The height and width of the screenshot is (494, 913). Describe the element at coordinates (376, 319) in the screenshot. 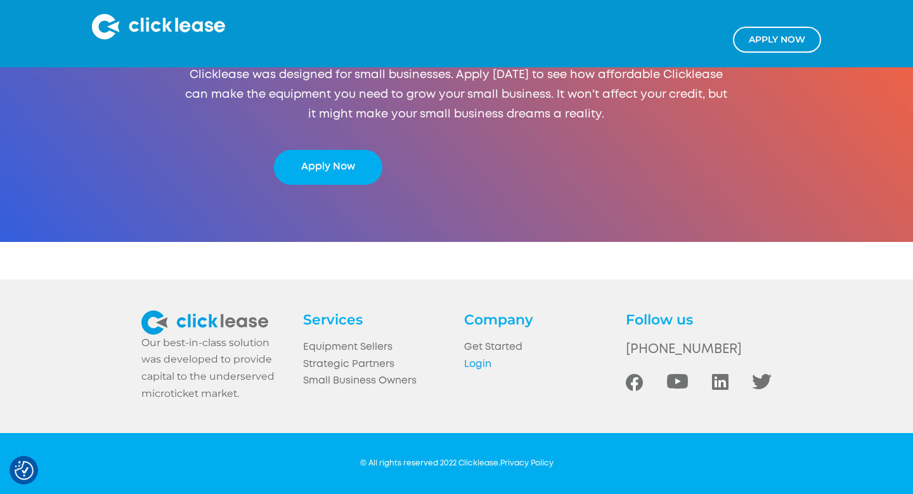

I see `h4: Services` at that location.